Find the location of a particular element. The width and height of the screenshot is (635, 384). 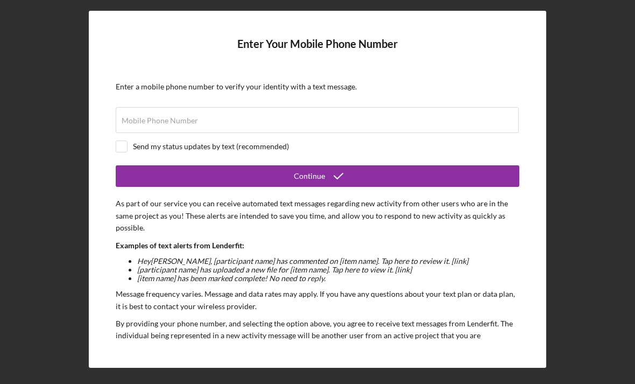

li: [participant name] has uploaded a new file for [item name]. Tap here to view it. [link] is located at coordinates (328, 270).